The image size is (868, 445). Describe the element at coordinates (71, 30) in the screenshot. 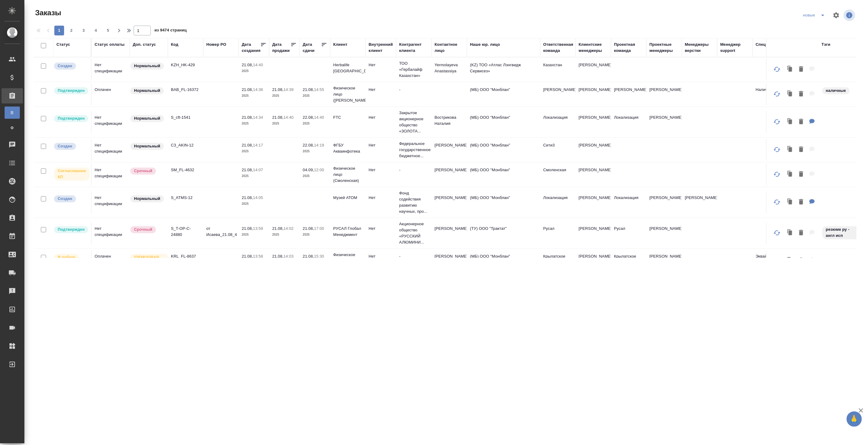

I see `span: 2` at that location.